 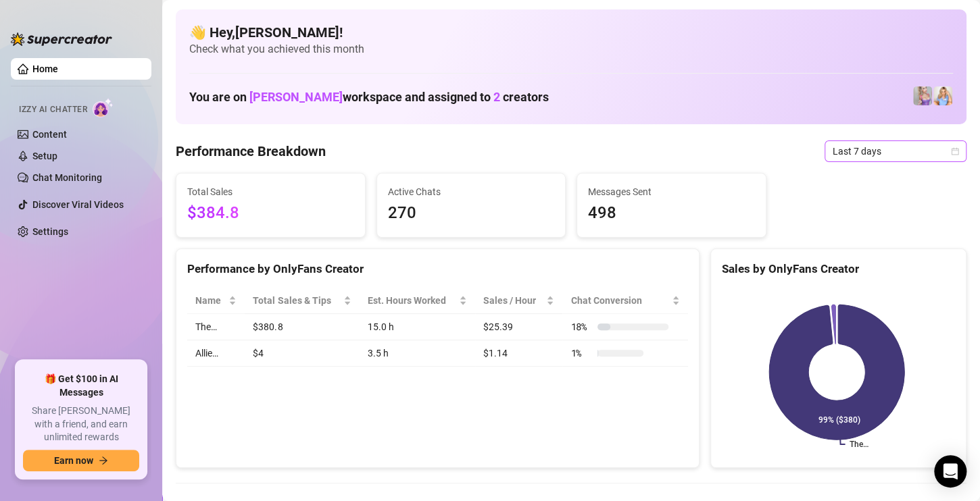 I want to click on img: The, so click(x=943, y=96).